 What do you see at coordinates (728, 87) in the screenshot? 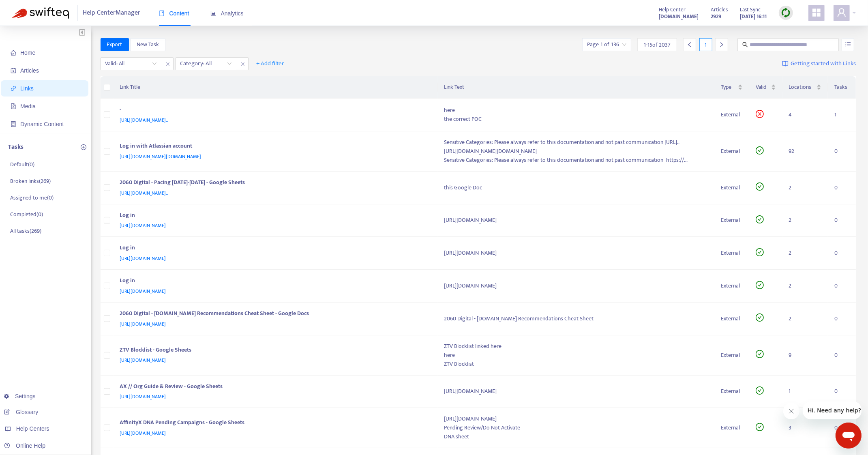
I see `span: Type` at bounding box center [728, 87].